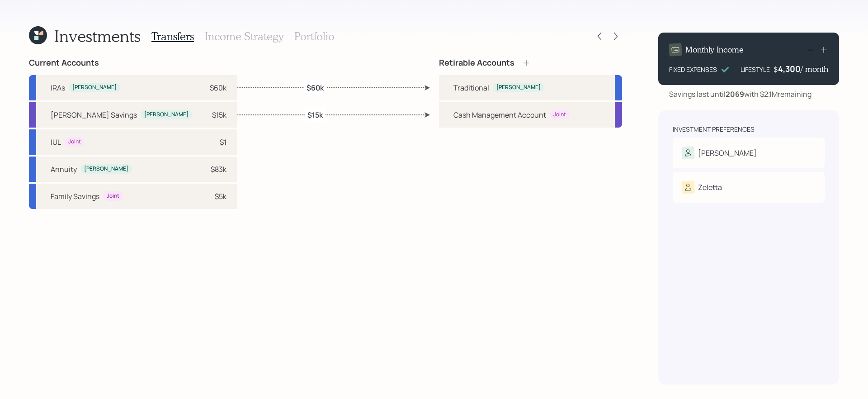 The width and height of the screenshot is (868, 399). What do you see at coordinates (314, 36) in the screenshot?
I see `h3: Portfolio` at bounding box center [314, 36].